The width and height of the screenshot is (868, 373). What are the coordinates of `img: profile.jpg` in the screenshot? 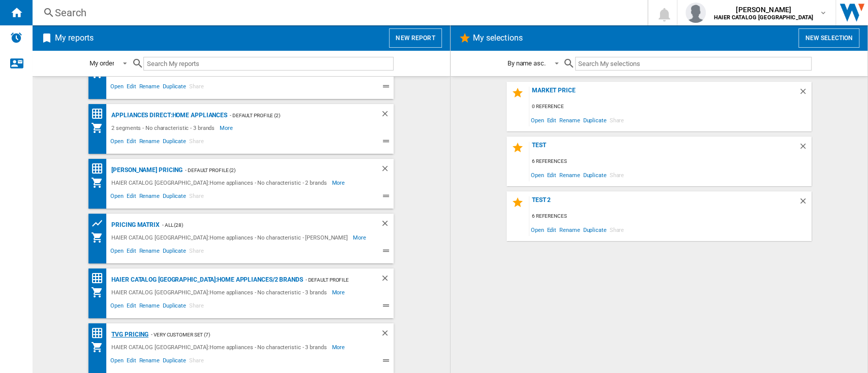 It's located at (695, 12).